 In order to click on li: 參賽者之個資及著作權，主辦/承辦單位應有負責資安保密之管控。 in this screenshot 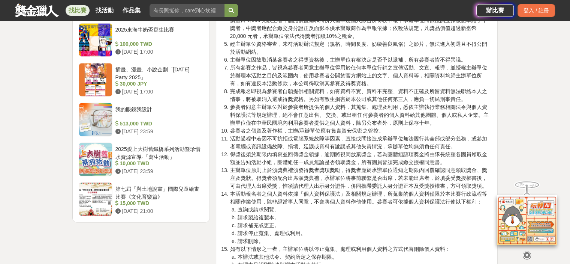, I will do `click(361, 130)`.